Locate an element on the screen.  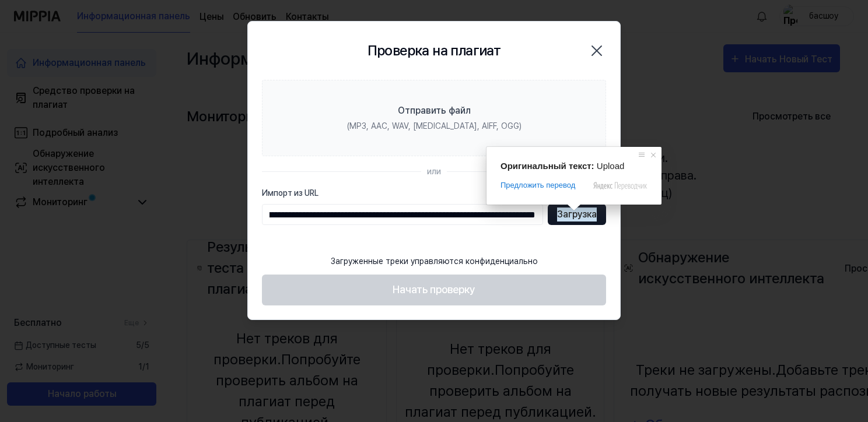
ya-tr-span: или is located at coordinates (434, 171).